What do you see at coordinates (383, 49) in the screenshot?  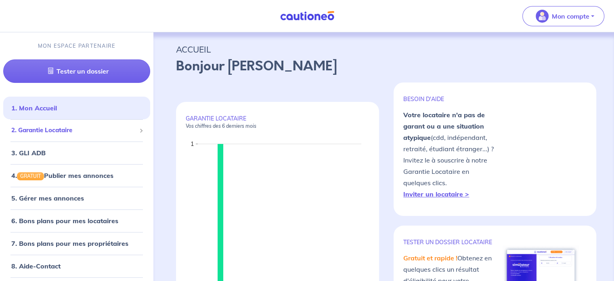 I see `p: ACCUEIL` at bounding box center [383, 49].